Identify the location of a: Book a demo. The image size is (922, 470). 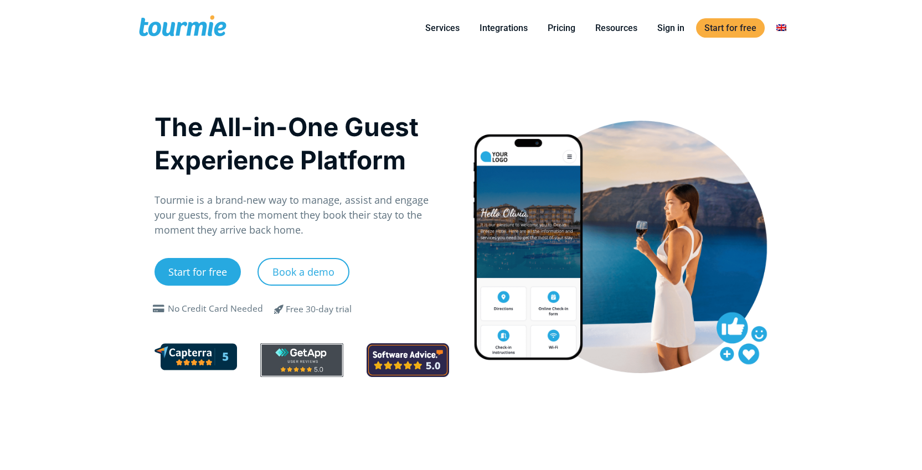
(303, 272).